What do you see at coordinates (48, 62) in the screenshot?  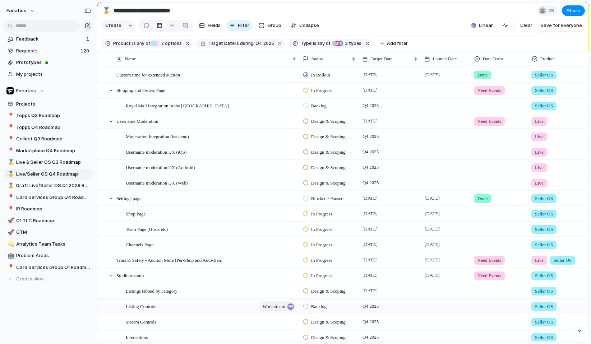 I see `a: Prototypes` at bounding box center [48, 62].